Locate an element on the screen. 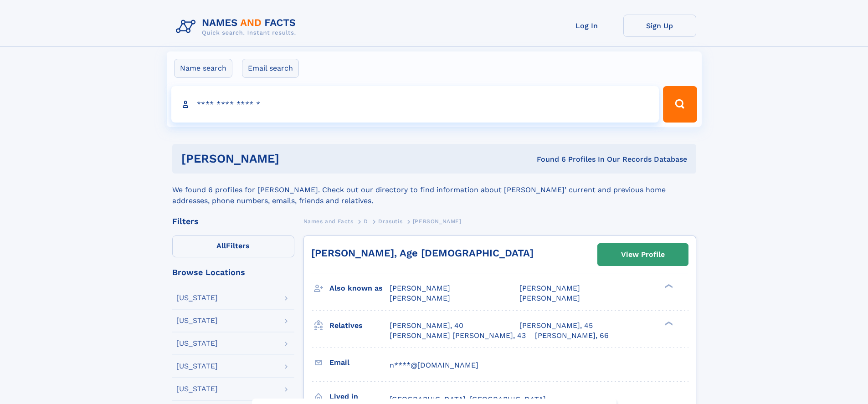  label: Name search is located at coordinates (203, 69).